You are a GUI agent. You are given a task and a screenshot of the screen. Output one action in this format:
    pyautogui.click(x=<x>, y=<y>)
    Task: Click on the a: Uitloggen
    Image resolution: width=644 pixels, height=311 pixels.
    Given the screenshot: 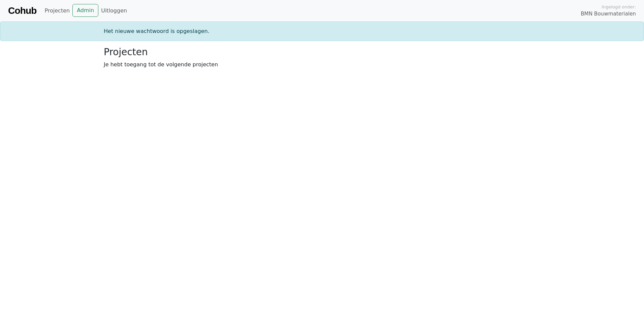 What is the action you would take?
    pyautogui.click(x=114, y=11)
    